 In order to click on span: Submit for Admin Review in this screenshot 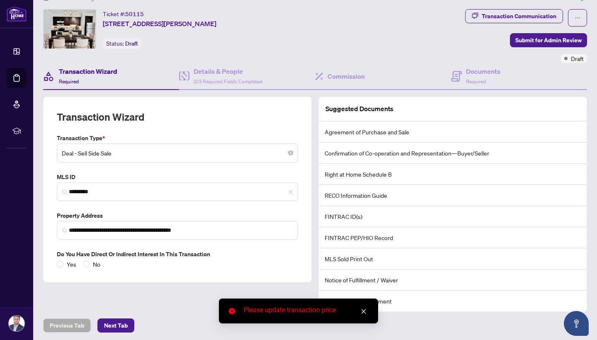, I will do `click(549, 40)`.